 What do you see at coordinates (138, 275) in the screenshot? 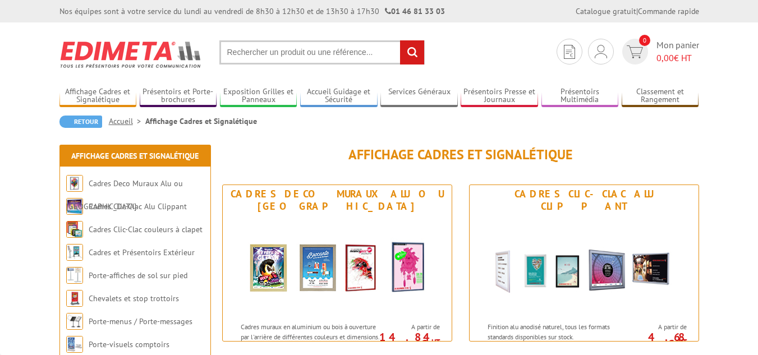
I see `a: Porte-affiches de sol sur pied` at bounding box center [138, 275].